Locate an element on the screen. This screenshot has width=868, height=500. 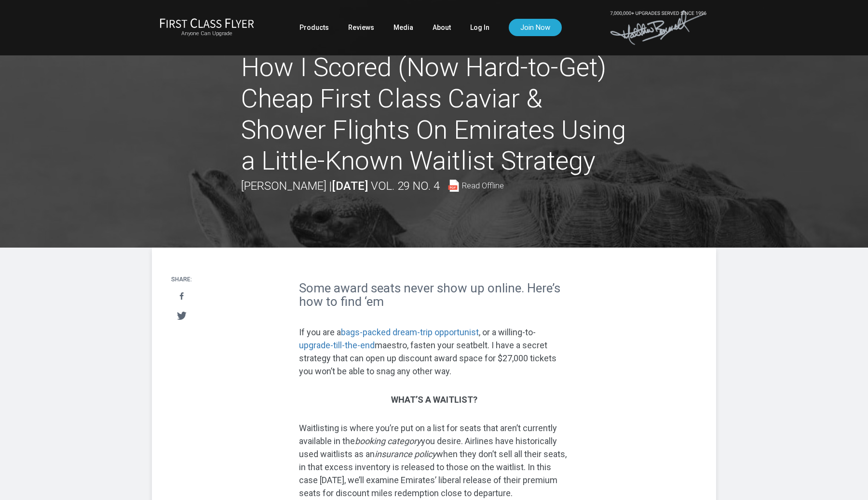
a: Media is located at coordinates (403, 27).